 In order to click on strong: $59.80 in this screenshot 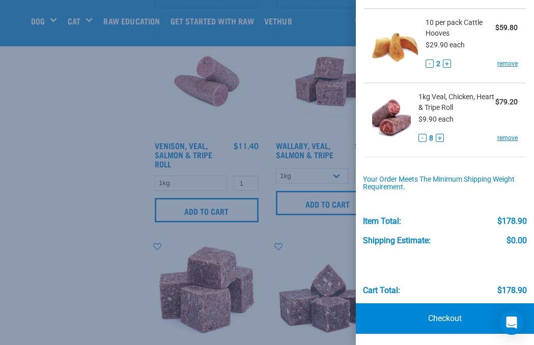, I will do `click(506, 27)`.